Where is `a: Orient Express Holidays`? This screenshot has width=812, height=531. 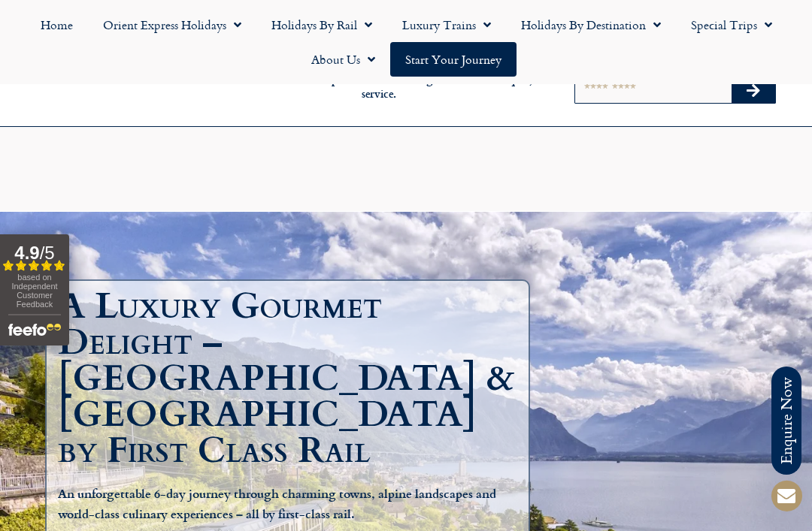
a: Orient Express Holidays is located at coordinates (173, 25).